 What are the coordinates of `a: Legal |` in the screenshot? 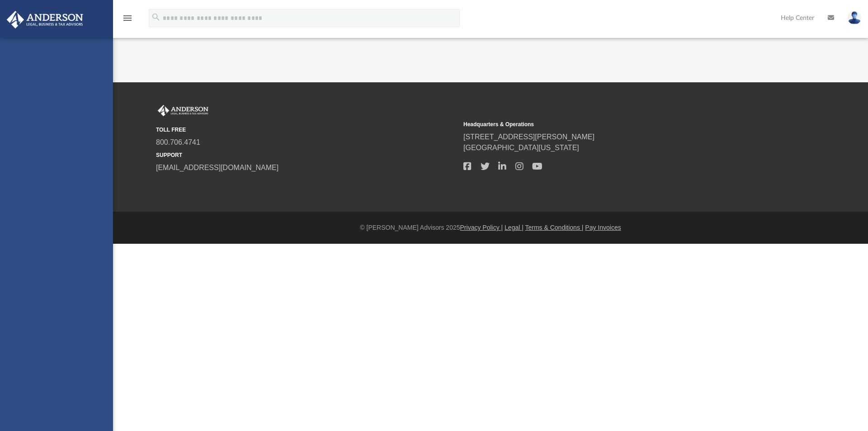 It's located at (514, 228).